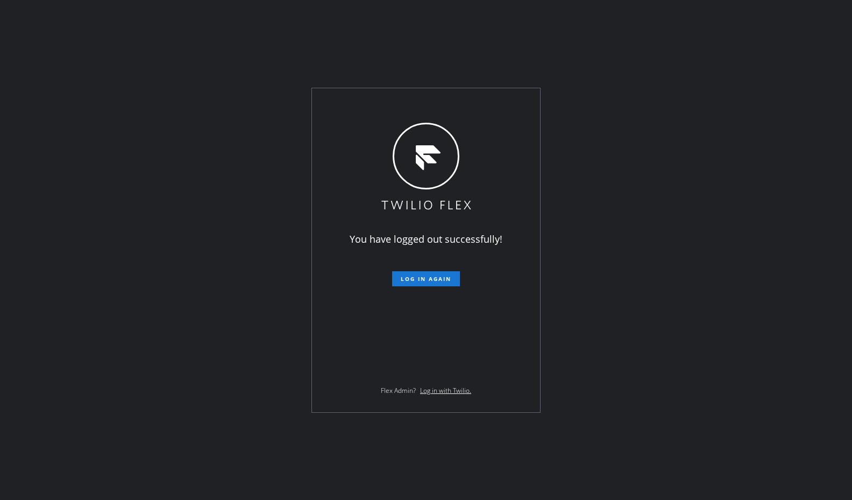 This screenshot has width=852, height=500. I want to click on span: Log in again, so click(426, 279).